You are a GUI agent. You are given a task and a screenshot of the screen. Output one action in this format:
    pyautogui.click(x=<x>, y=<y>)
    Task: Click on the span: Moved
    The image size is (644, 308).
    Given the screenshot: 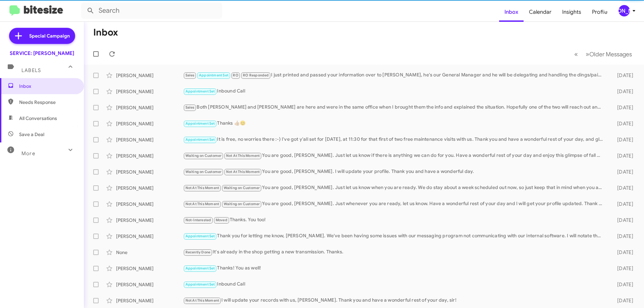 What is the action you would take?
    pyautogui.click(x=221, y=220)
    